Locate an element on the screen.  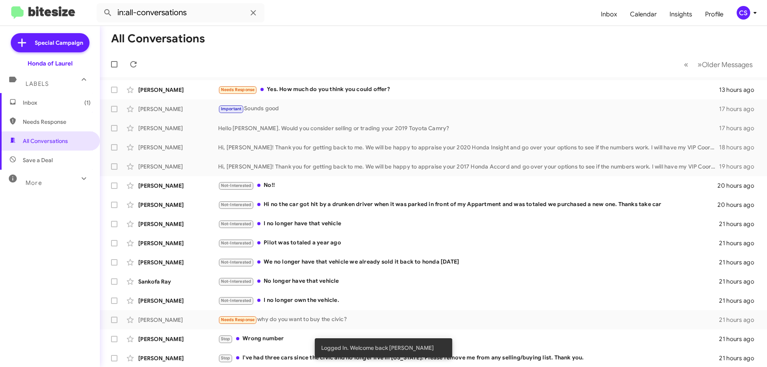
span: Calendar is located at coordinates (643, 14).